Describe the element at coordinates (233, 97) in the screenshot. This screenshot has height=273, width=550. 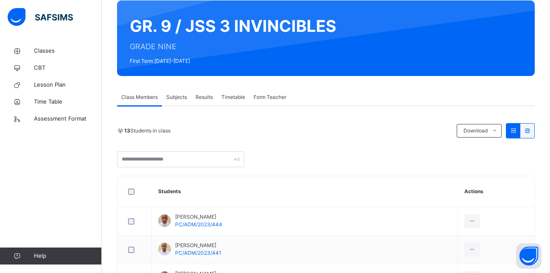
I see `span: Timetable` at that location.